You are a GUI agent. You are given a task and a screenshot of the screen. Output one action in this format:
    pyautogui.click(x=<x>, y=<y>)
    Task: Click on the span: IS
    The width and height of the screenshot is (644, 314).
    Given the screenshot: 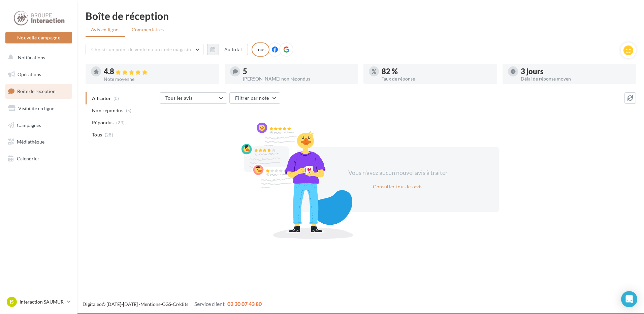 What is the action you would take?
    pyautogui.click(x=12, y=302)
    